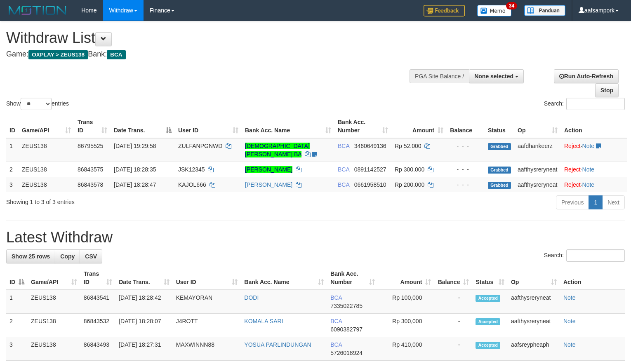  I want to click on img: Button%20Memo.svg, so click(494, 11).